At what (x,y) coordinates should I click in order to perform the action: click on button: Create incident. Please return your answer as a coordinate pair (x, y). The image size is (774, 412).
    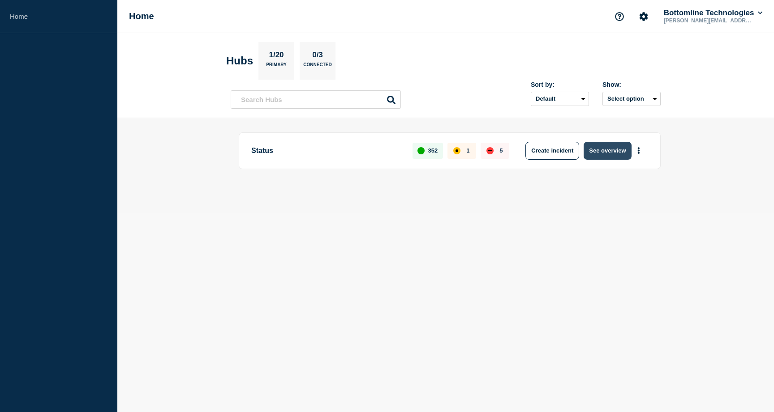
    Looking at the image, I should click on (552, 151).